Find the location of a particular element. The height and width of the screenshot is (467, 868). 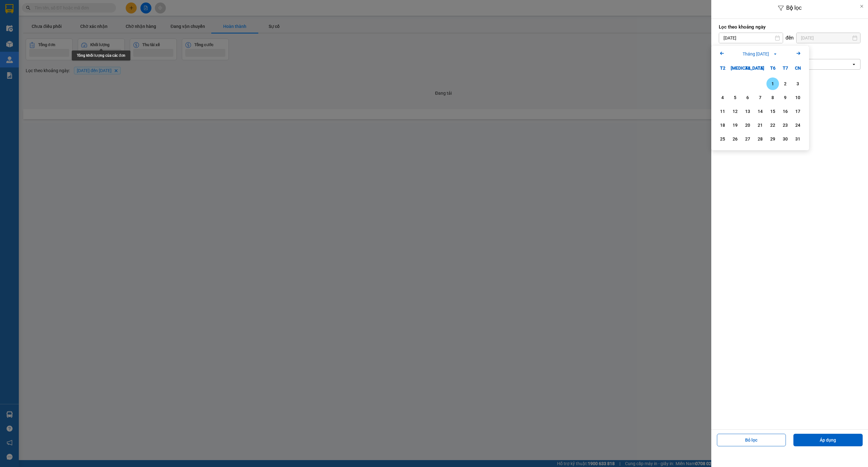

div: 6 is located at coordinates (748, 97).